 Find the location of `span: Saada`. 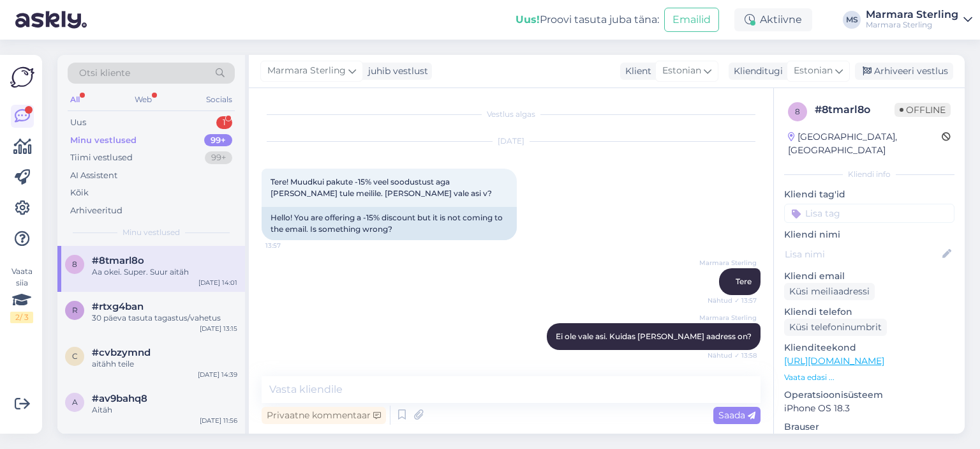

span: Saada is located at coordinates (737, 415).